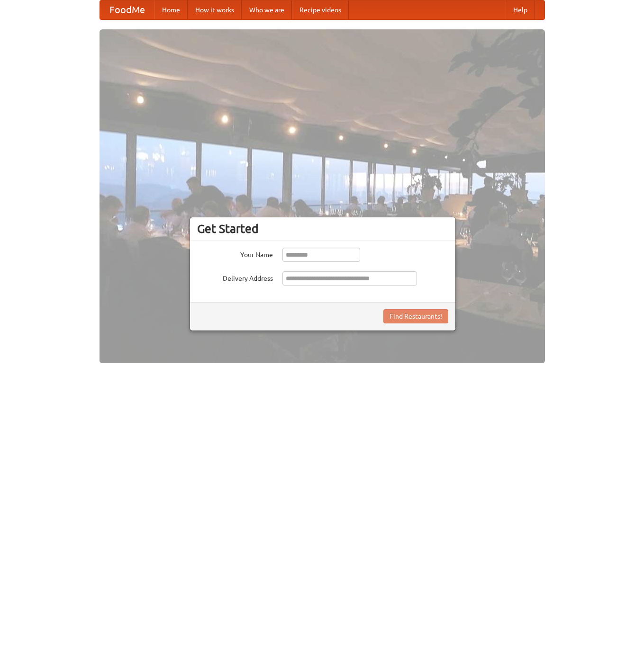 The width and height of the screenshot is (644, 670). What do you see at coordinates (171, 10) in the screenshot?
I see `a: Home` at bounding box center [171, 10].